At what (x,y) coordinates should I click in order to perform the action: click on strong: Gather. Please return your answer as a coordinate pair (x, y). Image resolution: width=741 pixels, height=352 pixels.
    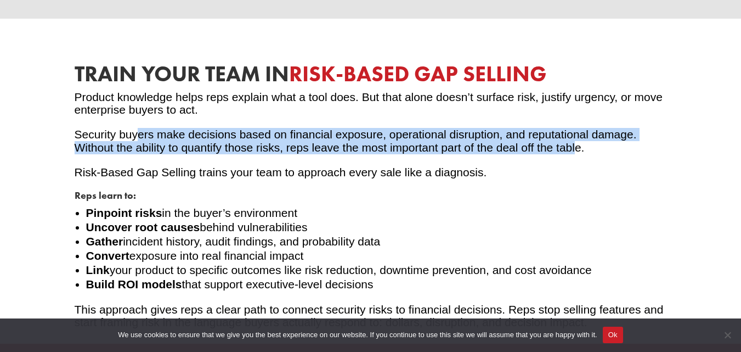
    Looking at the image, I should click on (105, 241).